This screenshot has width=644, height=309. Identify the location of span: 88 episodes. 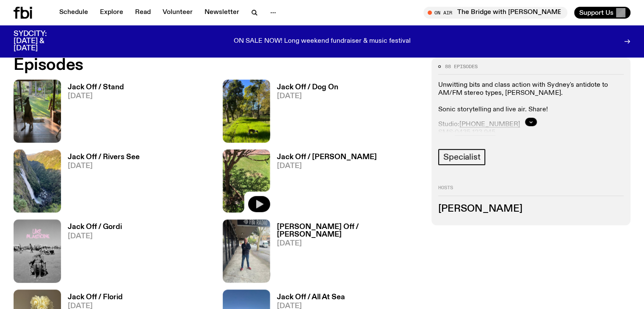
(461, 67).